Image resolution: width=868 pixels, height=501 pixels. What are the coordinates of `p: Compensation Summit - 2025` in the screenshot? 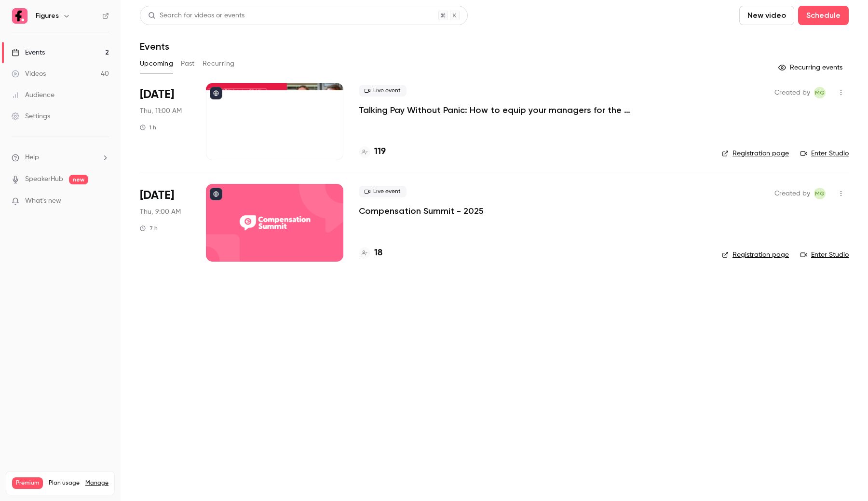 It's located at (421, 211).